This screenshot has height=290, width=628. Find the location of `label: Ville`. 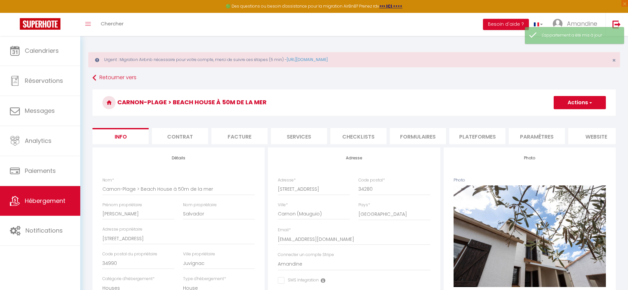

label: Ville is located at coordinates (283, 205).